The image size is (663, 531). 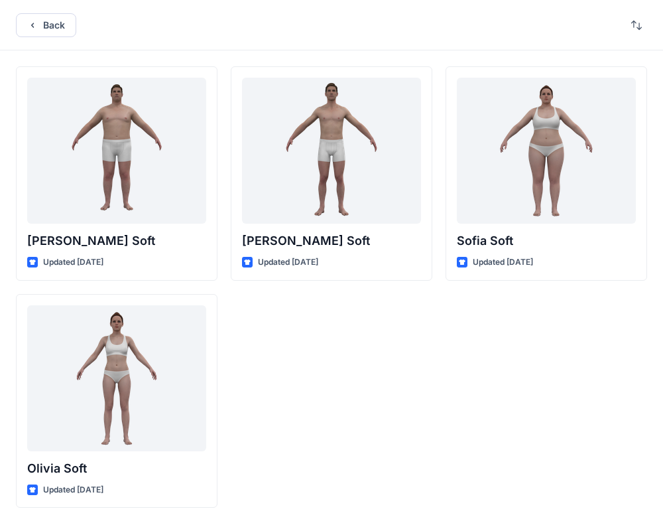 What do you see at coordinates (117, 151) in the screenshot?
I see `a: Joseph Soft` at bounding box center [117, 151].